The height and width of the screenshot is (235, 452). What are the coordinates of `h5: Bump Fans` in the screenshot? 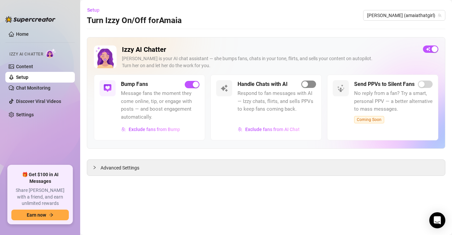 It's located at (134, 84).